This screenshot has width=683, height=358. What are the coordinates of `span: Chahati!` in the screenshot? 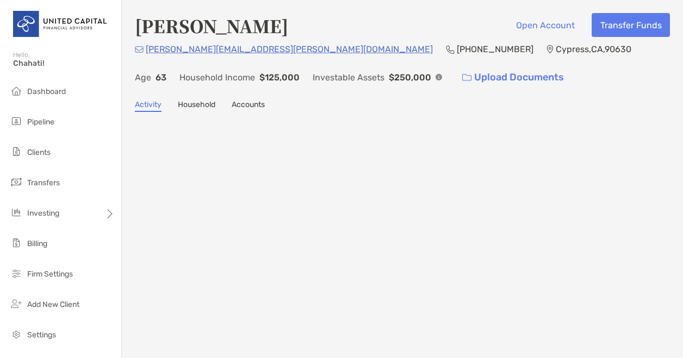 It's located at (64, 63).